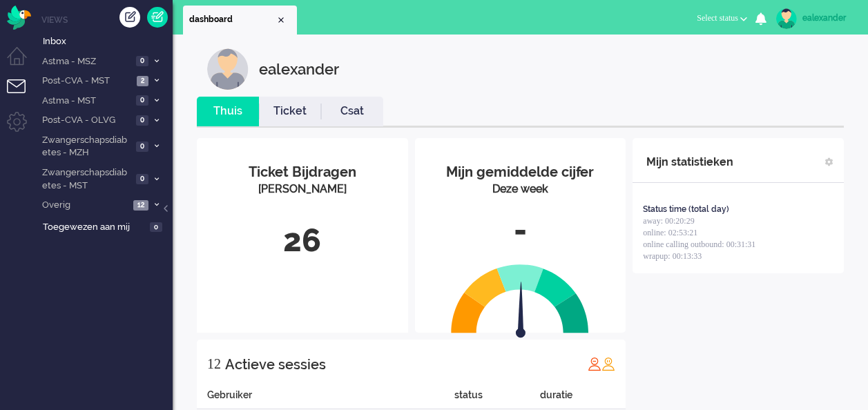  What do you see at coordinates (94, 227) in the screenshot?
I see `span: Toegewezen aan mij` at bounding box center [94, 227].